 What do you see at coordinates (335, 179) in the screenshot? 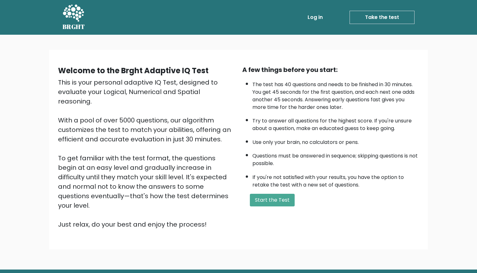
I see `li: If you're not satisfied with your results, you have the option to retake the test with a new set ...` at bounding box center [335, 179].